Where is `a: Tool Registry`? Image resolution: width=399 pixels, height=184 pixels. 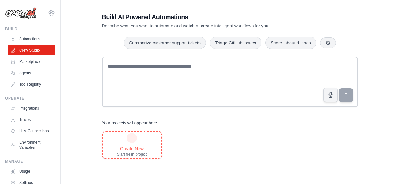
a: Tool Registry is located at coordinates (31, 84).